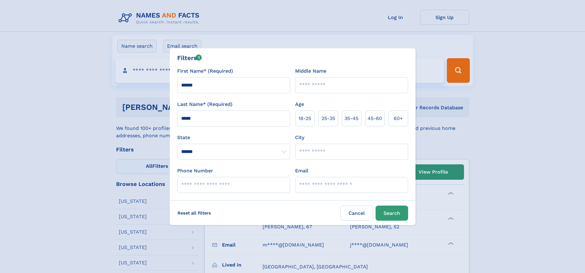  What do you see at coordinates (392, 213) in the screenshot?
I see `button: Search` at bounding box center [392, 213].